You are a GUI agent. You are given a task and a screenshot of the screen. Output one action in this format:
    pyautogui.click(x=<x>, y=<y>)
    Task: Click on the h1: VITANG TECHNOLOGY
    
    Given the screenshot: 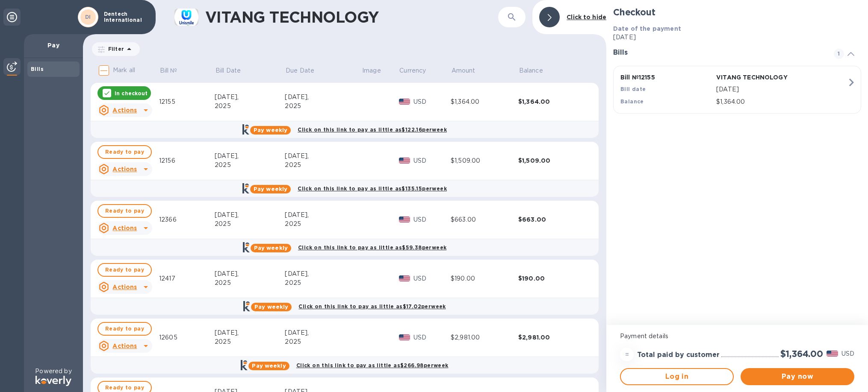 What is the action you would take?
    pyautogui.click(x=352, y=17)
    